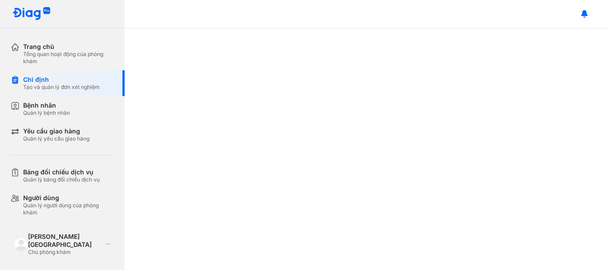  Describe the element at coordinates (46, 113) in the screenshot. I see `div: Quản lý bệnh nhân` at that location.